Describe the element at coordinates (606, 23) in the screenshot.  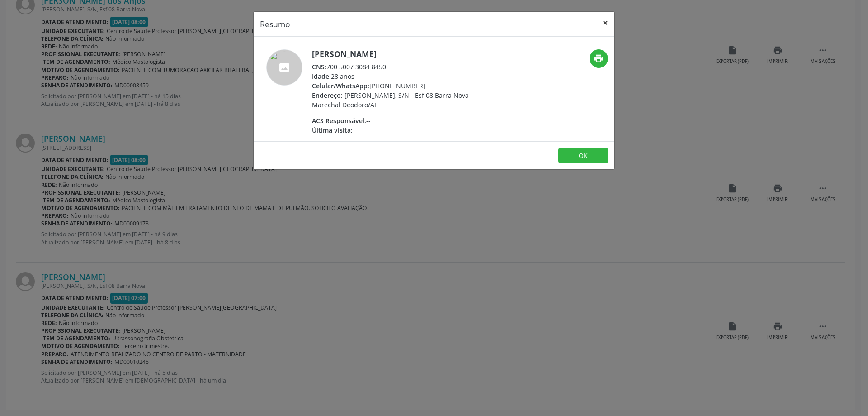
I see `button: Close` at that location.